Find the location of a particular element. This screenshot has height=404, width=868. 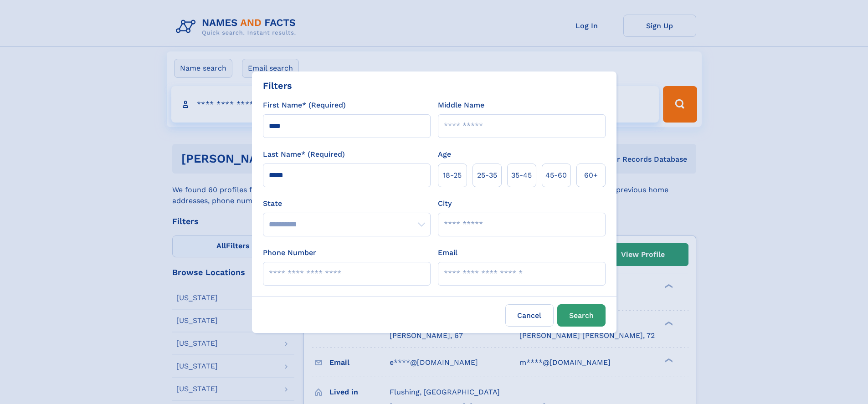

label: City is located at coordinates (445, 203).